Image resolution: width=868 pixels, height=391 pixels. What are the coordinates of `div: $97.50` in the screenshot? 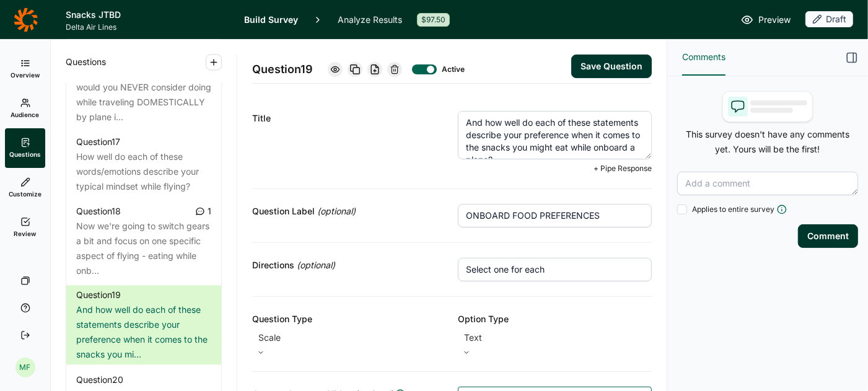 It's located at (433, 20).